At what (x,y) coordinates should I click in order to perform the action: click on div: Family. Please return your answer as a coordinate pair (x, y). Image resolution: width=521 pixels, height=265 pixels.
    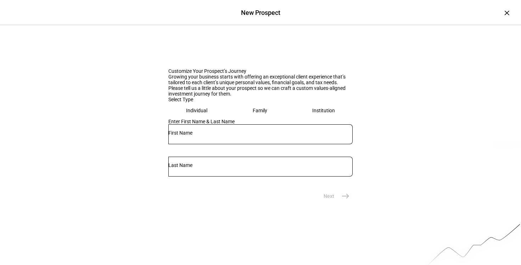
    Looking at the image, I should click on (260, 110).